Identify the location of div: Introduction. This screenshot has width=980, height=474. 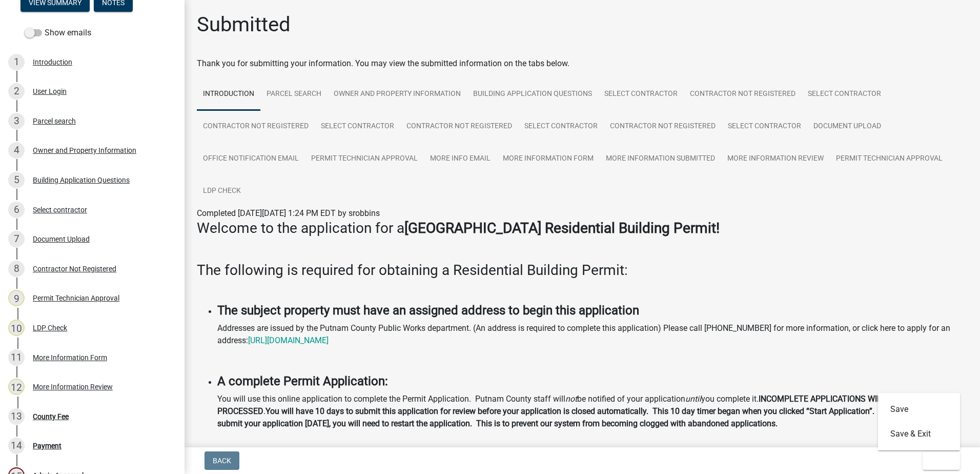
(52, 62).